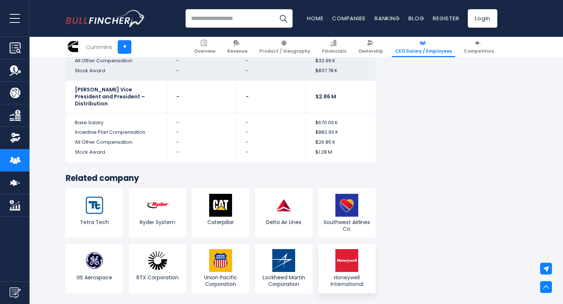 This screenshot has height=304, width=563. I want to click on a: Login, so click(482, 18).